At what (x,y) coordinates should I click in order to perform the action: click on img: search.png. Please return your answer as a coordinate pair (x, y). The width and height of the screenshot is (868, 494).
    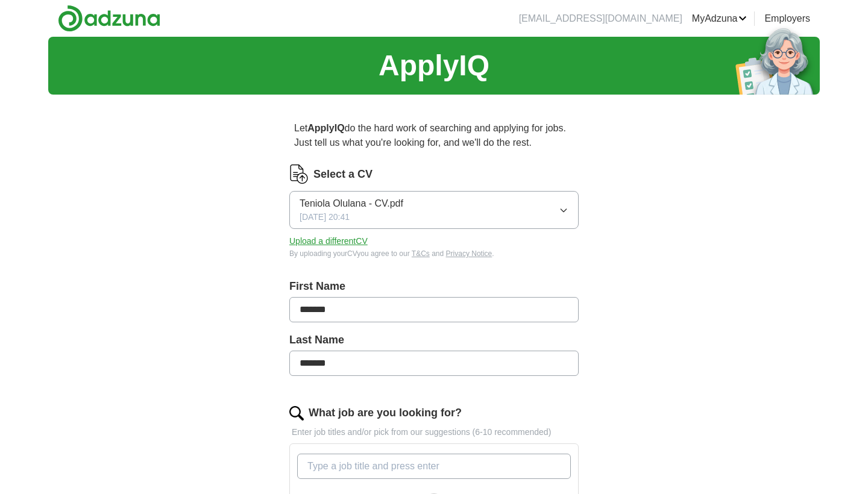
    Looking at the image, I should click on (297, 413).